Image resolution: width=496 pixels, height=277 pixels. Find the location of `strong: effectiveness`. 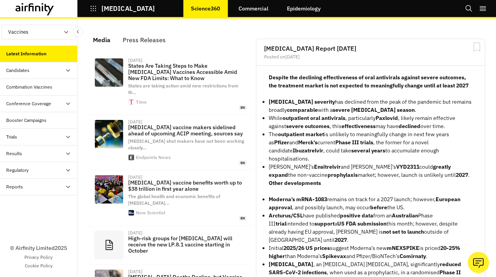

strong: effectiveness is located at coordinates (358, 126).